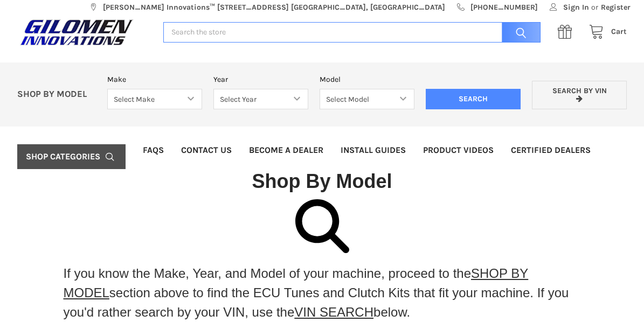 Image resolution: width=644 pixels, height=322 pixels. Describe the element at coordinates (286, 150) in the screenshot. I see `a: Become a Dealer` at that location.